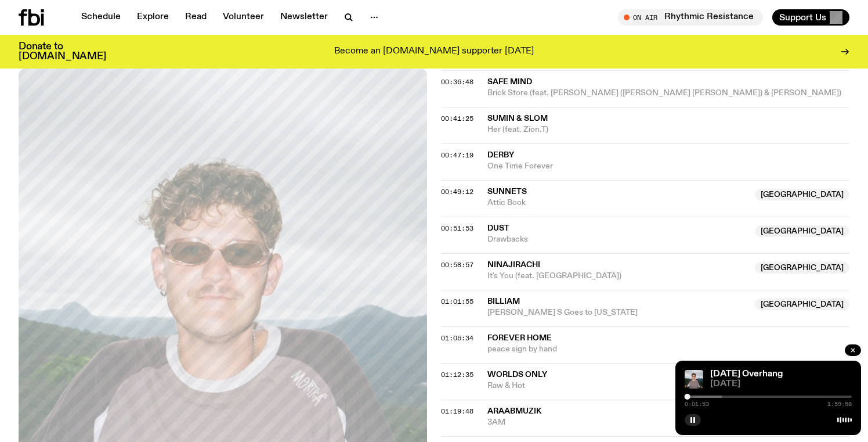 This screenshot has width=868, height=442. What do you see at coordinates (457, 228) in the screenshot?
I see `button: 00:51:53` at bounding box center [457, 228].